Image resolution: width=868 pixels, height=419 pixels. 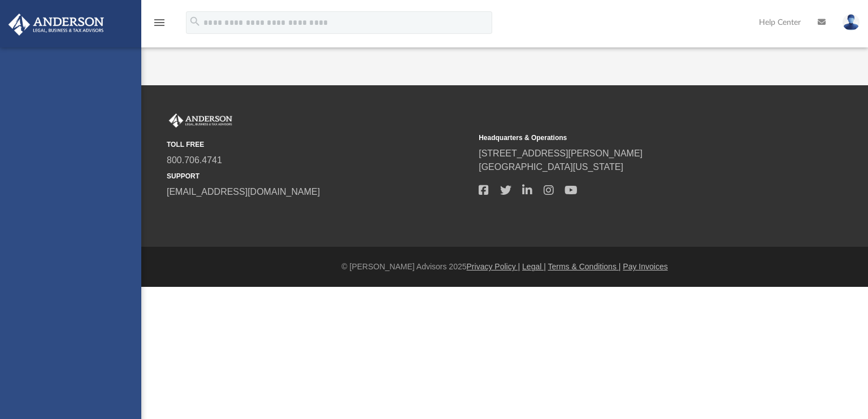 I want to click on a: menu, so click(x=159, y=26).